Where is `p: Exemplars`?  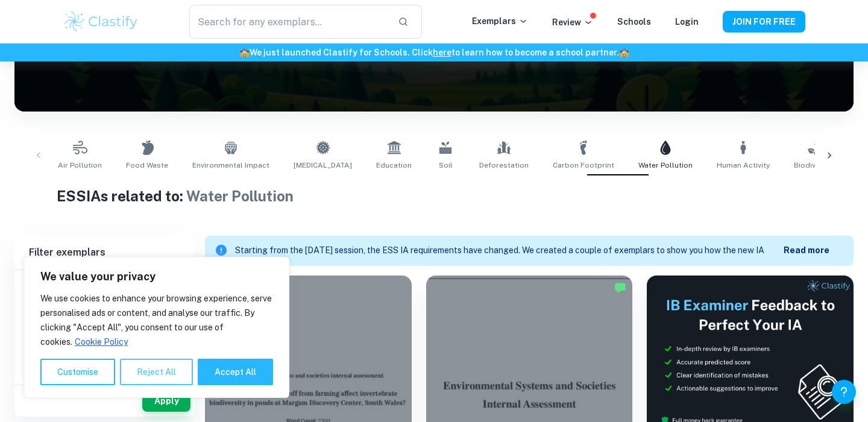
p: Exemplars is located at coordinates (499, 21).